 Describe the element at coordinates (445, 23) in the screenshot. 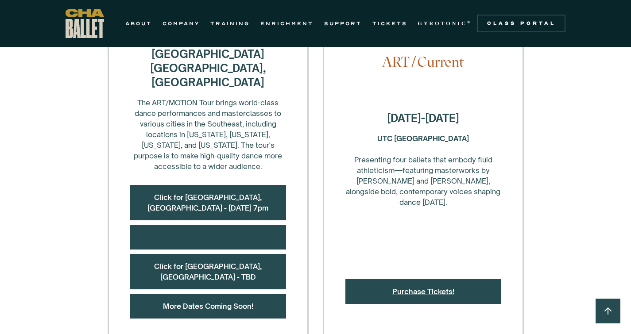

I see `a: GYROTONIC®` at that location.